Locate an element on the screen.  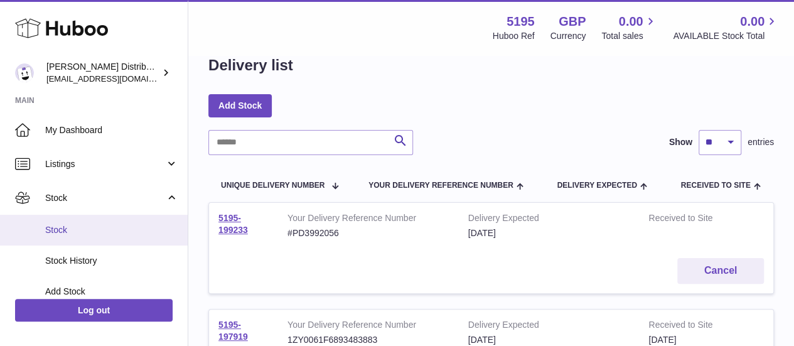
img: mccormackdistr@gmail.com is located at coordinates (24, 73).